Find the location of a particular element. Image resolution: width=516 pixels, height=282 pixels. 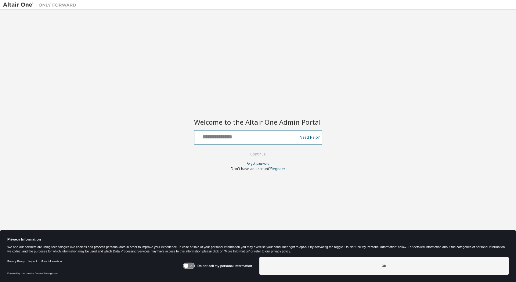

span: Don't have an account? is located at coordinates (250, 169).